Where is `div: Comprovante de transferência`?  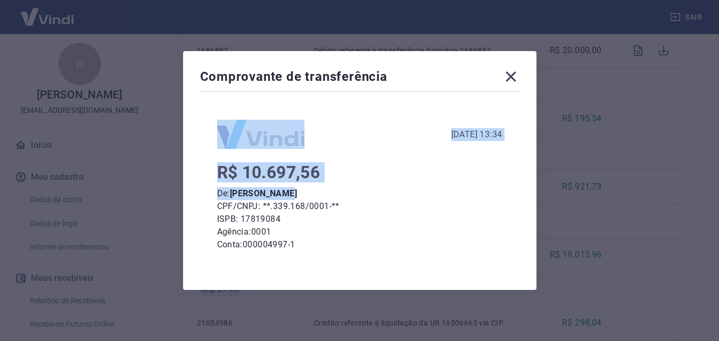
div: Comprovante de transferência is located at coordinates (360, 79).